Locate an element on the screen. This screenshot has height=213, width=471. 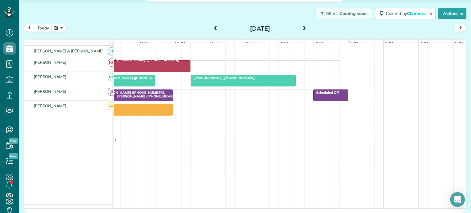
span: KH is located at coordinates (112, 63).